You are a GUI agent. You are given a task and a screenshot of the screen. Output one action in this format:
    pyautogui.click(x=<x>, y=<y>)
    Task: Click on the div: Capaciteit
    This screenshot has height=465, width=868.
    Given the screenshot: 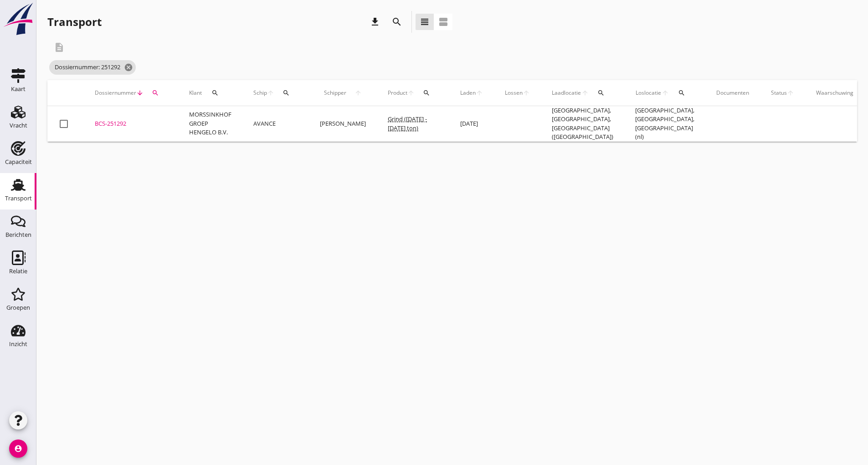 What is the action you would take?
    pyautogui.click(x=18, y=162)
    